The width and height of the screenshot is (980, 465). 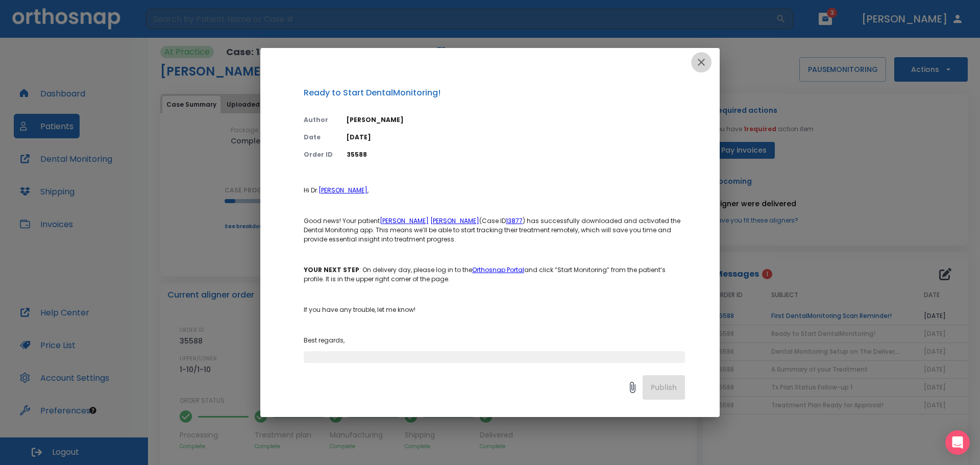 I want to click on p: : On delivery day, please log in to the and click “Start Monitoring” from the patient’s profile. ..., so click(x=494, y=274).